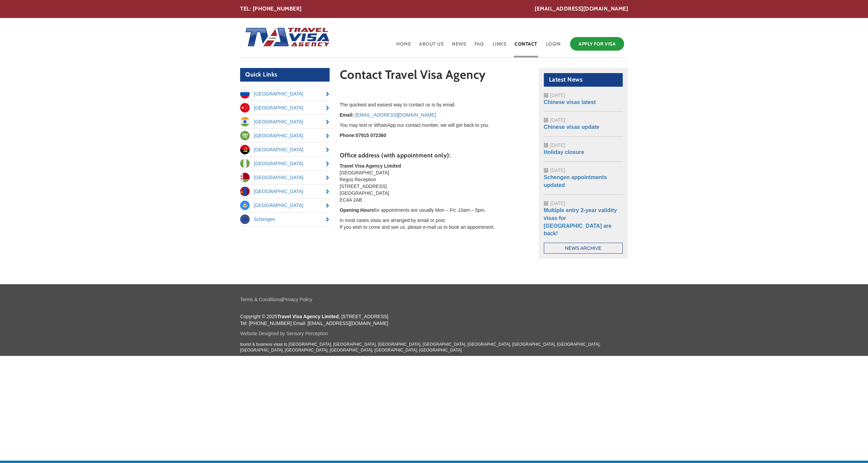  What do you see at coordinates (583, 80) in the screenshot?
I see `h2: Latest News` at bounding box center [583, 80].